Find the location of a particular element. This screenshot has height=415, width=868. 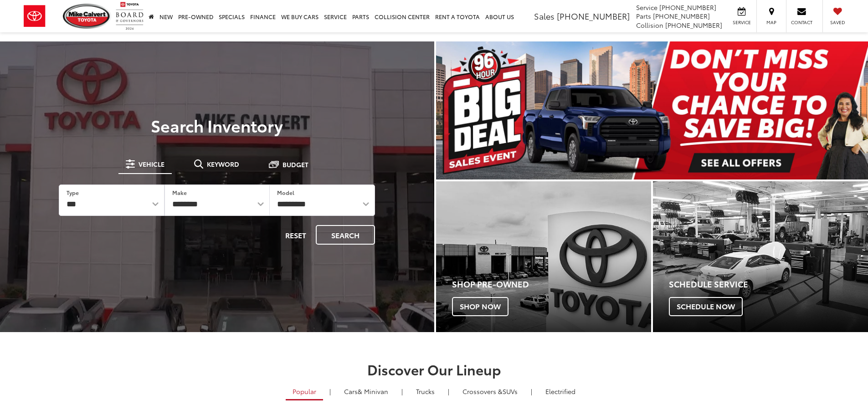

span: Collision is located at coordinates (649, 25).